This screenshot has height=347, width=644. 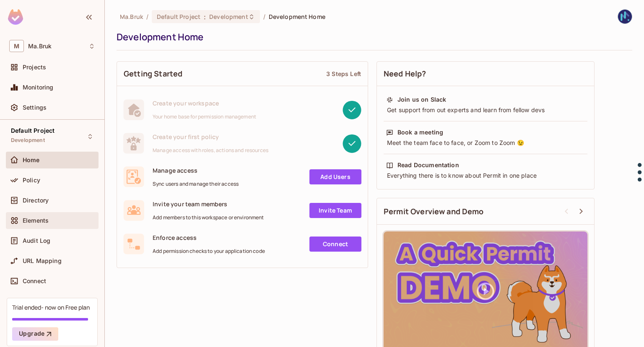 I want to click on a: Invite Team, so click(x=335, y=210).